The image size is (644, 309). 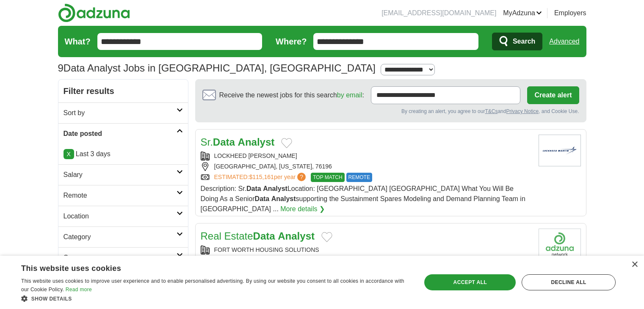 What do you see at coordinates (68, 154) in the screenshot?
I see `a: X` at bounding box center [68, 154].